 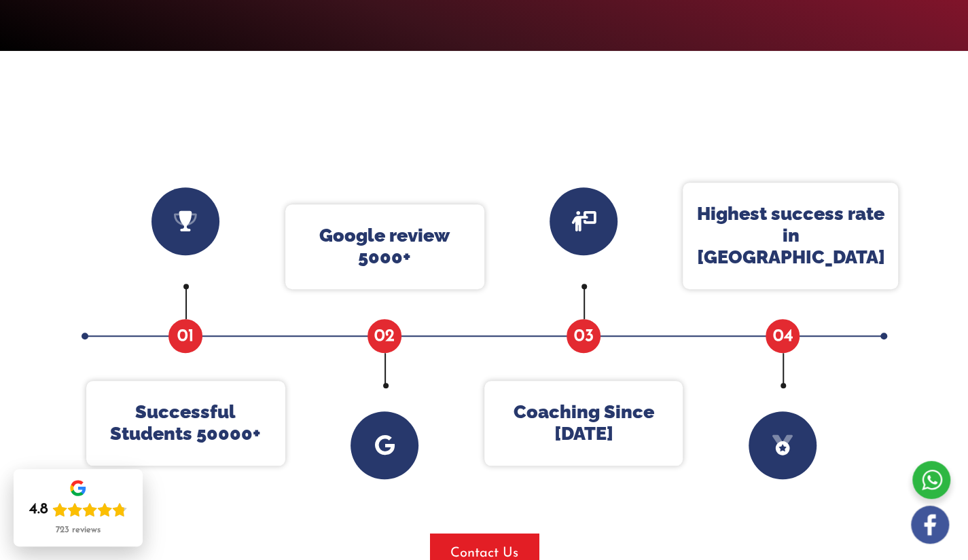 What do you see at coordinates (38, 510) in the screenshot?
I see `div: 4.8` at bounding box center [38, 510].